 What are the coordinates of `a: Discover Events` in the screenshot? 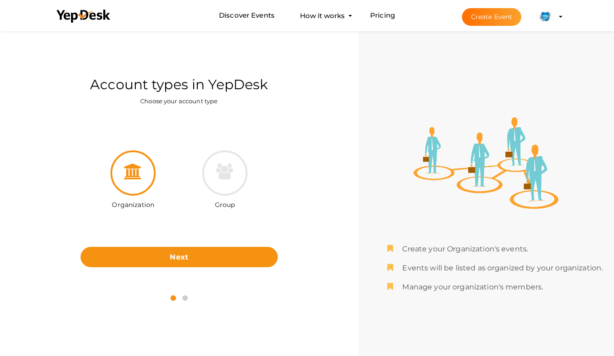 It's located at (247, 15).